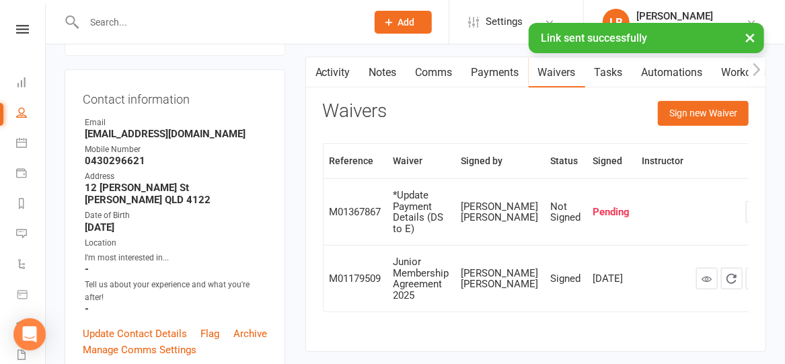 The width and height of the screenshot is (785, 364). Describe the element at coordinates (135, 334) in the screenshot. I see `a: Update Contact Details` at that location.